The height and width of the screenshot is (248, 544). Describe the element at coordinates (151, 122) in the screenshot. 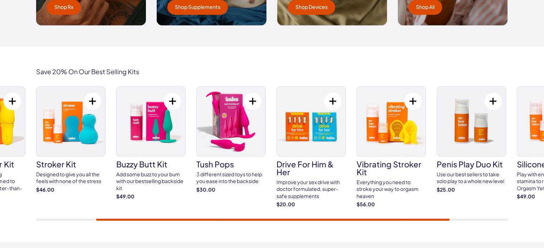

I see `img: buzzy butt kit` at that location.